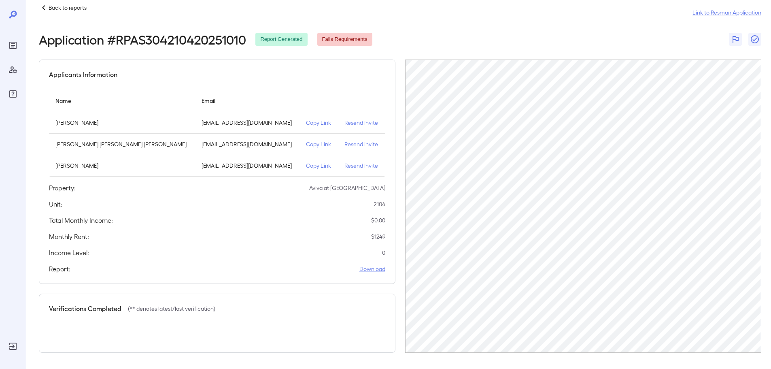 The height and width of the screenshot is (369, 771). Describe the element at coordinates (378, 236) in the screenshot. I see `p: $ 1249` at that location.